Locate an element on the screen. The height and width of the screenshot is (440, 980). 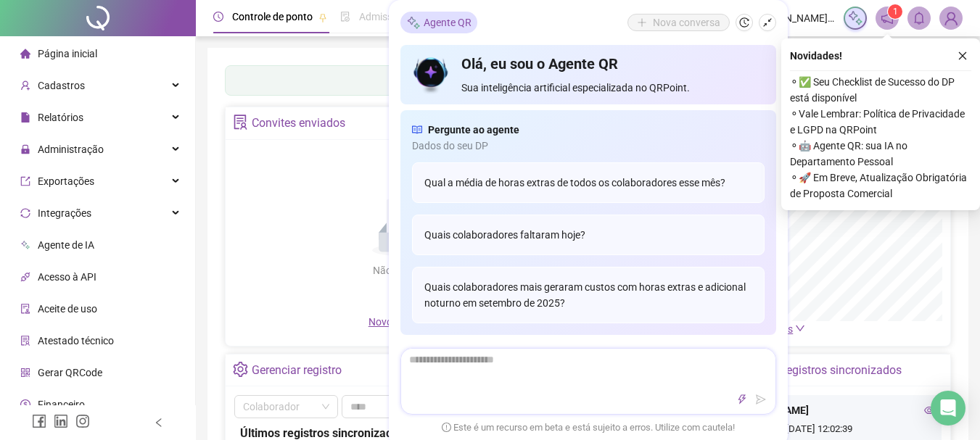
button: Nova conversa is located at coordinates (679, 22).